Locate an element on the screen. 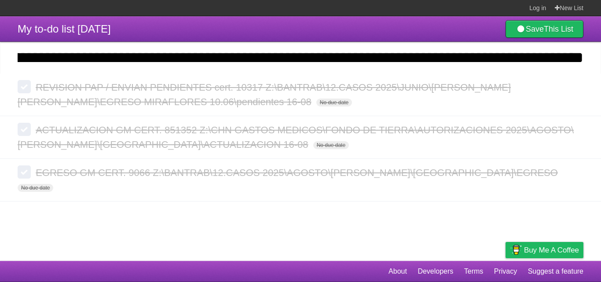 The height and width of the screenshot is (282, 601). span: ACTUALIZACION GM CERT. 851352 Z:\CHN GASTOS MEDICOS\FONDO DE TIERRA\AUTORIZACIONES 2025\AGOSTO\[P... is located at coordinates (296, 137).